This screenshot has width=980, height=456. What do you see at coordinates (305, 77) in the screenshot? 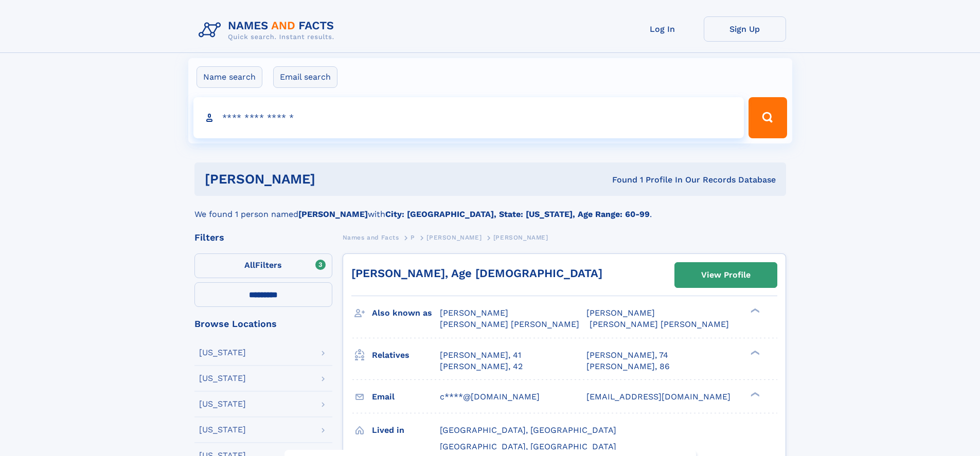
I see `label: Email search` at bounding box center [305, 77].